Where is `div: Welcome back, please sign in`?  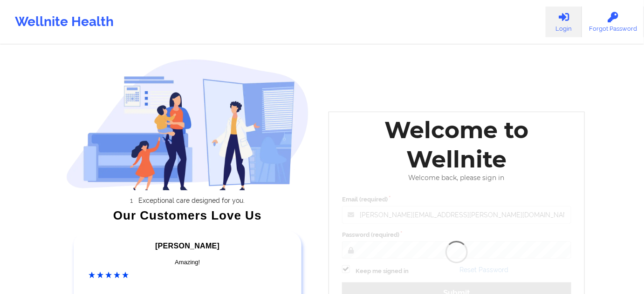 div: Welcome back, please sign in is located at coordinates (456, 178).